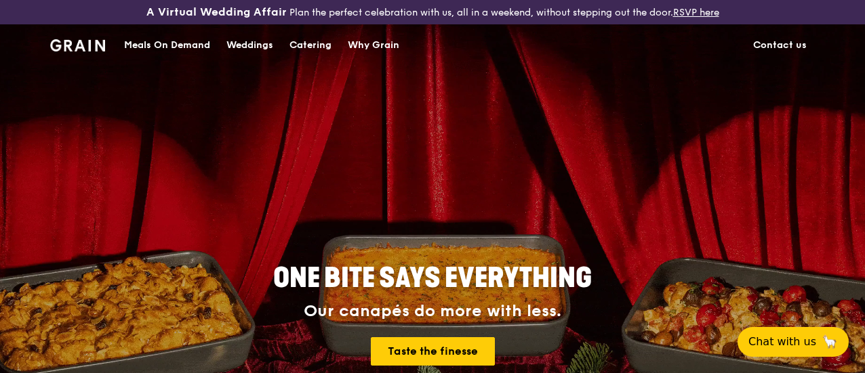  What do you see at coordinates (216, 12) in the screenshot?
I see `h3: A Virtual Wedding Affair` at bounding box center [216, 12].